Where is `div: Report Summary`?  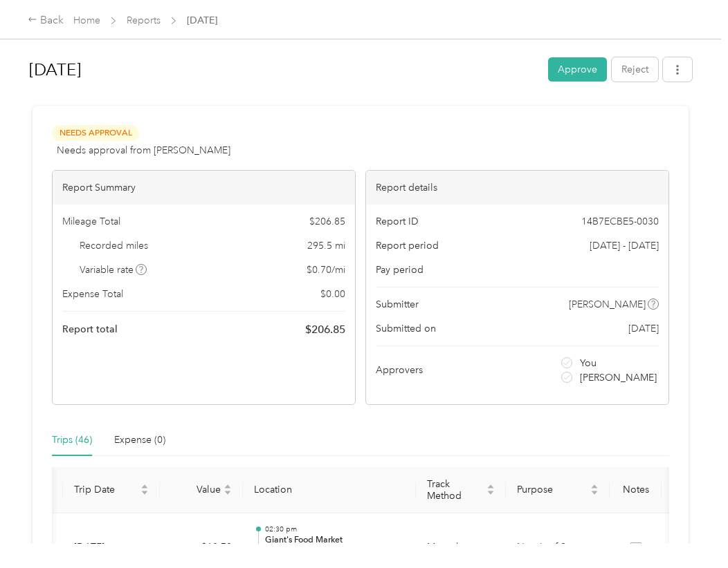 div: Report Summary is located at coordinates (203, 187).